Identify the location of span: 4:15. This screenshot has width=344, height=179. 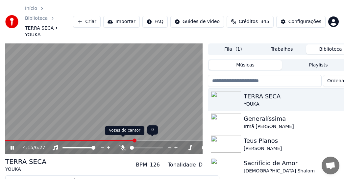
(28, 148).